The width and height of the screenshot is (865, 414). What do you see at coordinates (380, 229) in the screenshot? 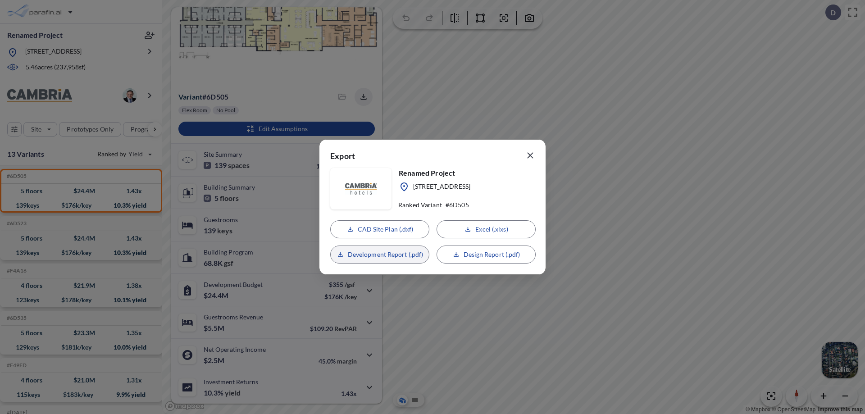
I see `button: CAD Site Plan (.dxf)` at bounding box center [380, 229].